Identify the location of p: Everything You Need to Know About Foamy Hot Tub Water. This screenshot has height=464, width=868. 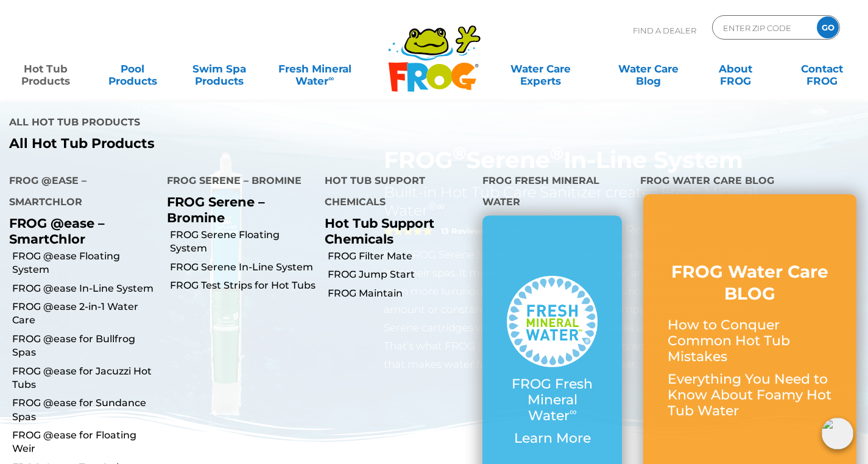
(750, 395).